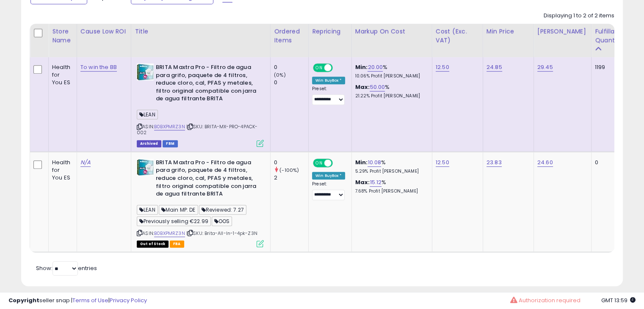 The height and width of the screenshot is (309, 644). Describe the element at coordinates (392, 40) in the screenshot. I see `th: The percentage added to the cost of goods (COGS) that forms the calculator for Min & Max prices.` at that location.